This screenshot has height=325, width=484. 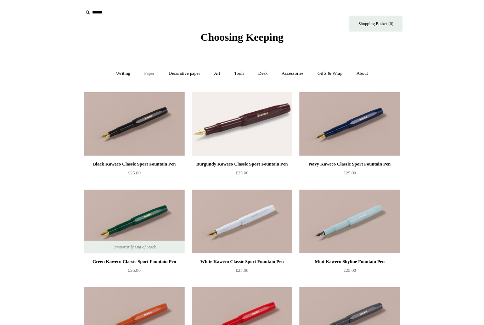 What do you see at coordinates (362, 73) in the screenshot?
I see `a: About` at bounding box center [362, 73].